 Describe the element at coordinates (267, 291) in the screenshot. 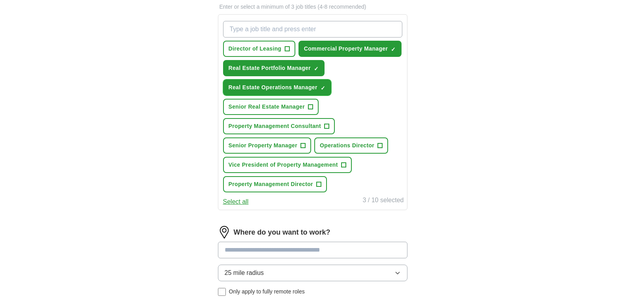

I see `span: Only apply to fully remote roles` at that location.